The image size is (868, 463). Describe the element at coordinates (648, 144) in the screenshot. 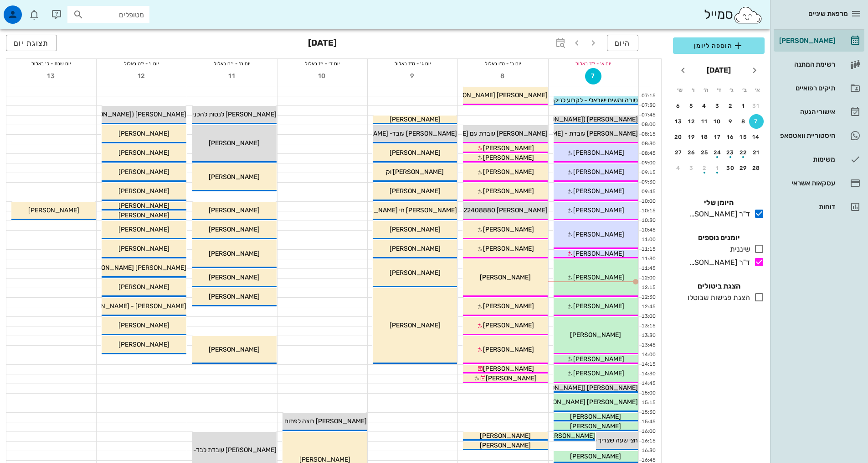

I see `div: 08:30` at that location.